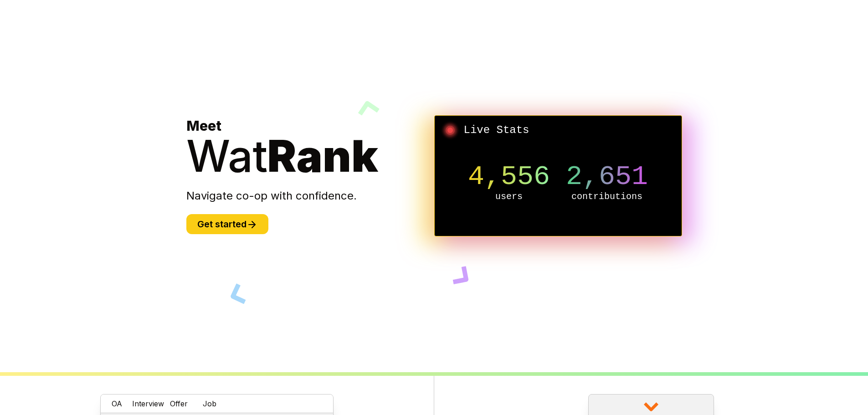  What do you see at coordinates (310, 196) in the screenshot?
I see `p: Navigate co-op with confidence.` at bounding box center [310, 196].